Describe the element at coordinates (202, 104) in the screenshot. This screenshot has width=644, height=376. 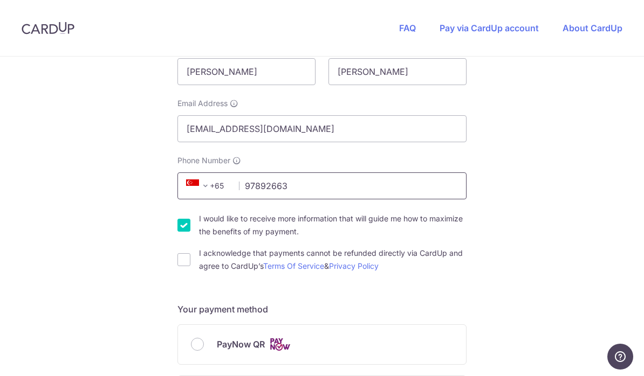
I see `span: Email Address` at that location.